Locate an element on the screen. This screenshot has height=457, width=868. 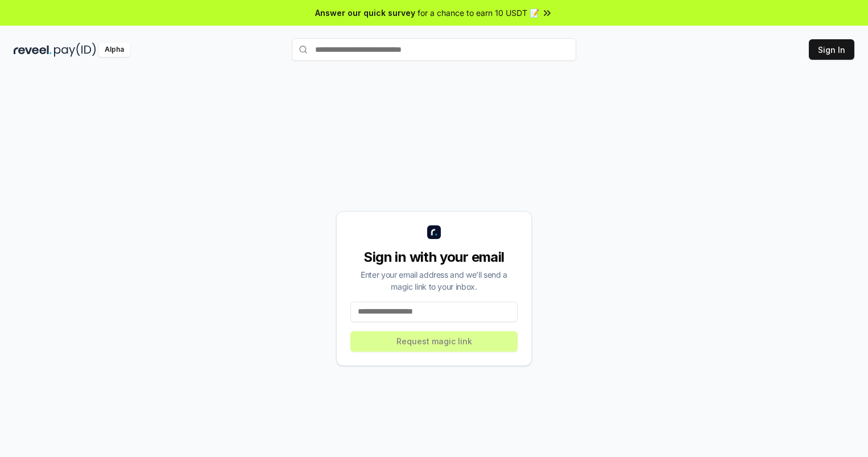
span: Answer our quick survey is located at coordinates (365, 12).